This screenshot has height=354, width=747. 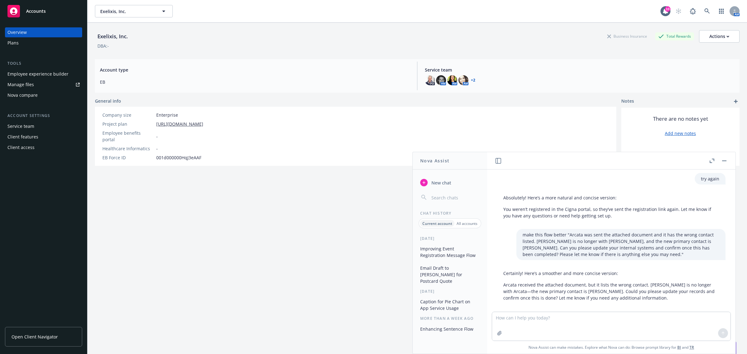 I want to click on button: Exelixis, Inc., so click(x=134, y=11).